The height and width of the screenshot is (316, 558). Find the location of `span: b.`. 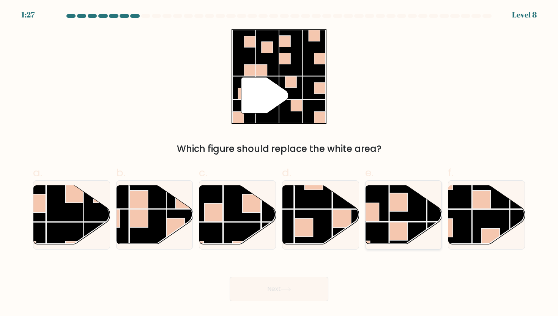

span: b. is located at coordinates (121, 172).